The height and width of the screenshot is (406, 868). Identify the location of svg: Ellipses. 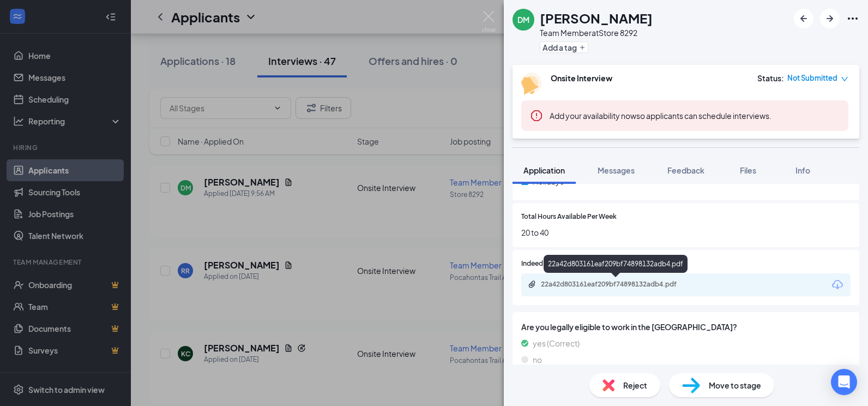
(853, 18).